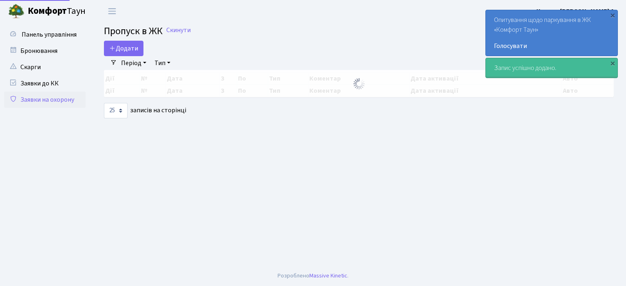 Image resolution: width=626 pixels, height=286 pixels. Describe the element at coordinates (328, 276) in the screenshot. I see `a: Massive Kinetic` at that location.